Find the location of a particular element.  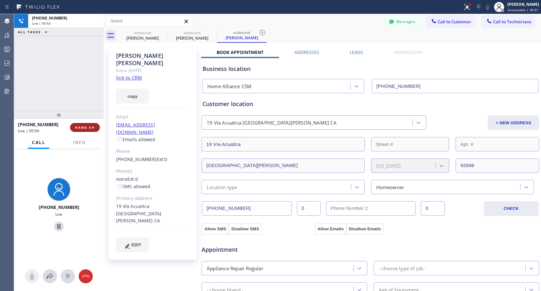

div: Julie Hampton is located at coordinates (142, 36).